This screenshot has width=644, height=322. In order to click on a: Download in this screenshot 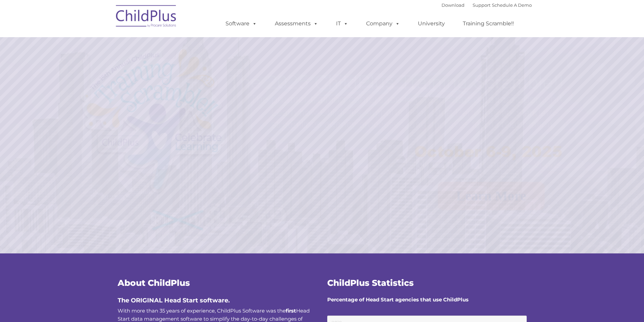, I will do `click(453, 5)`.